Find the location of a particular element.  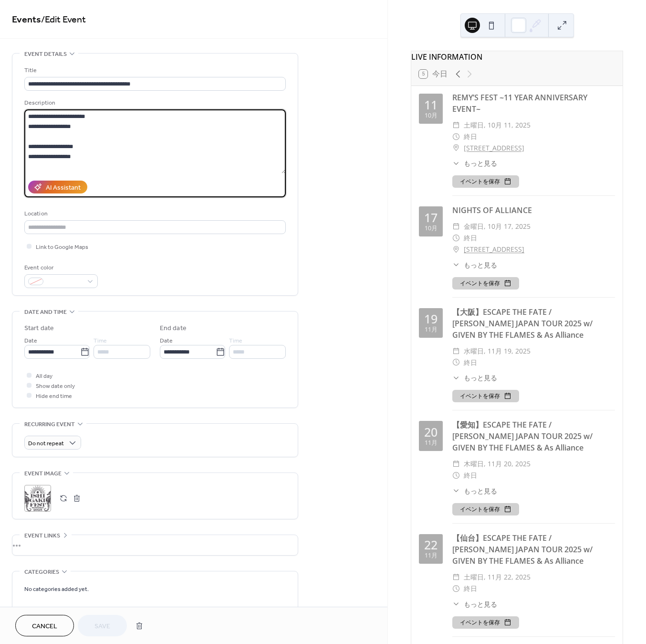

span: / Edit Event is located at coordinates (64, 19).